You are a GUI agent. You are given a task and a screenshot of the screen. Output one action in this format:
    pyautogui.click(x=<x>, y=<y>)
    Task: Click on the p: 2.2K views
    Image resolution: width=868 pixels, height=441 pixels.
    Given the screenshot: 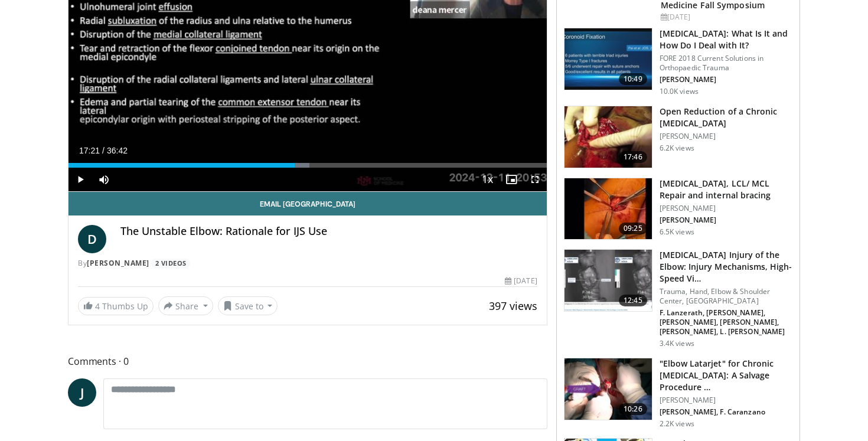 What is the action you would take?
    pyautogui.click(x=677, y=424)
    